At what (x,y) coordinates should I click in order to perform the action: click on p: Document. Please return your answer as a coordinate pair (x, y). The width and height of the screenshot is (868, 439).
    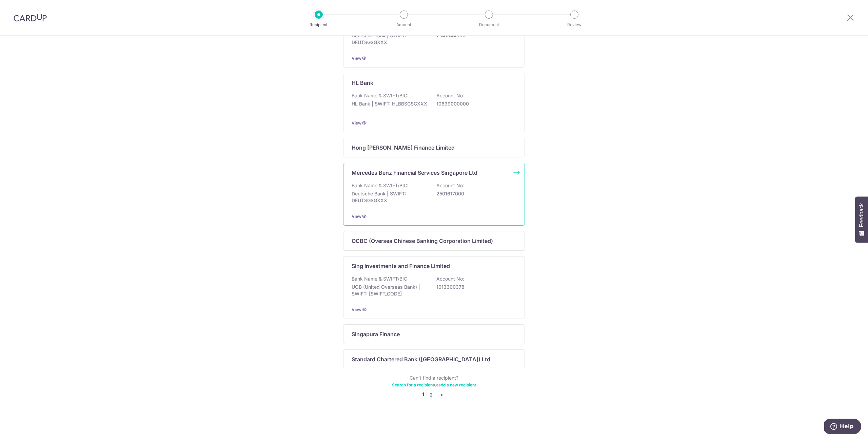
    Looking at the image, I should click on (489, 25).